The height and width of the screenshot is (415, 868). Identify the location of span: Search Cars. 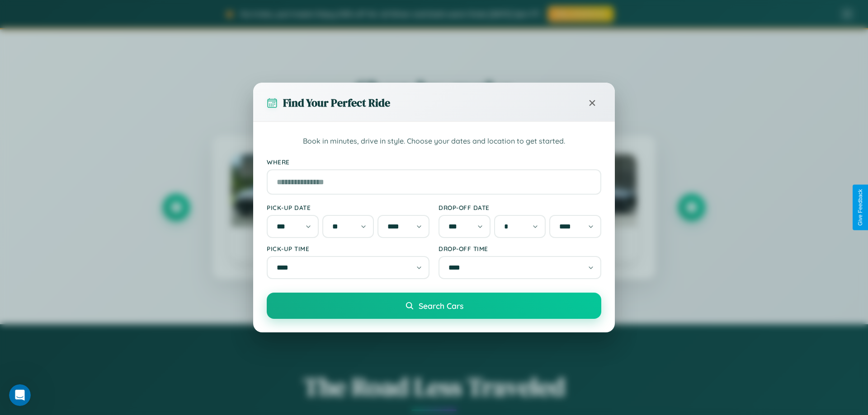
(440, 306).